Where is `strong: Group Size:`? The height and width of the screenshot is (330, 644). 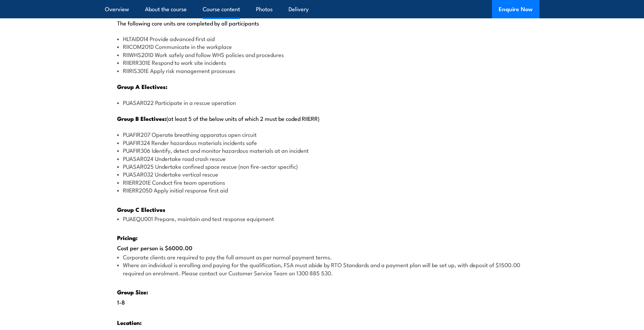 strong: Group Size: is located at coordinates (132, 292).